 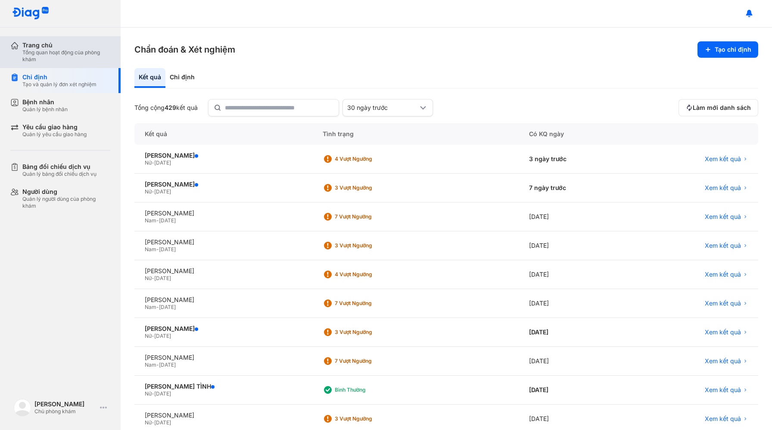 I want to click on div: Bệnh nhân, so click(x=45, y=102).